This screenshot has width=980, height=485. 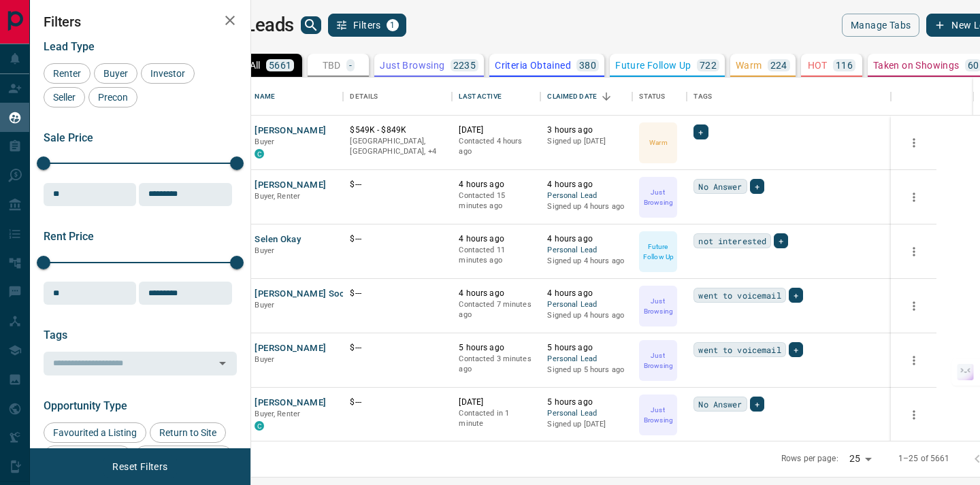 What do you see at coordinates (585, 371) in the screenshot?
I see `p: Signed up 5 hours ago` at bounding box center [585, 371].